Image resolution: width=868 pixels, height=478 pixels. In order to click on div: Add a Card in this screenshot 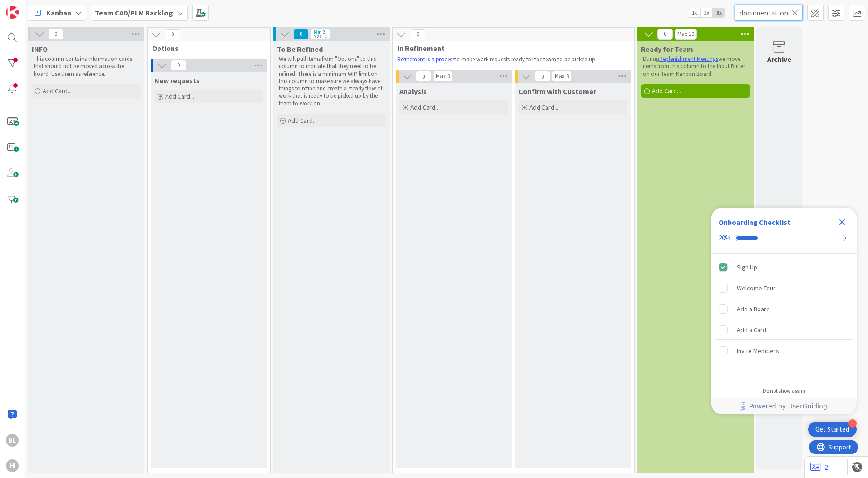, I will do `click(752, 329)`.